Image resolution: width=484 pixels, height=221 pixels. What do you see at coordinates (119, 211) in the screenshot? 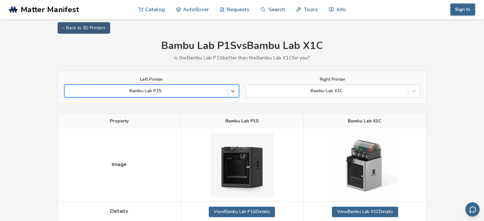
I see `span: Details` at bounding box center [119, 211].